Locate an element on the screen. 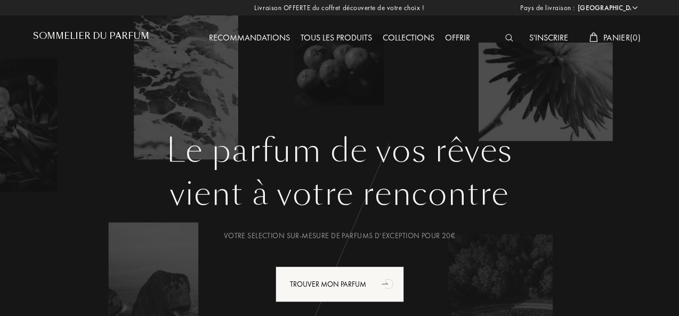  a: Recommandations is located at coordinates (249, 37).